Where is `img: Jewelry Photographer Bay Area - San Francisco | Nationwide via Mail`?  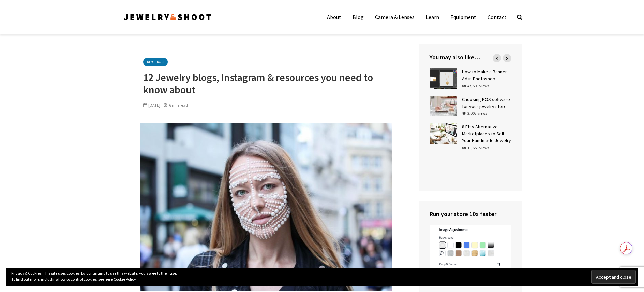
img: Jewelry Photographer Bay Area - San Francisco | Nationwide via Mail is located at coordinates (167, 17).